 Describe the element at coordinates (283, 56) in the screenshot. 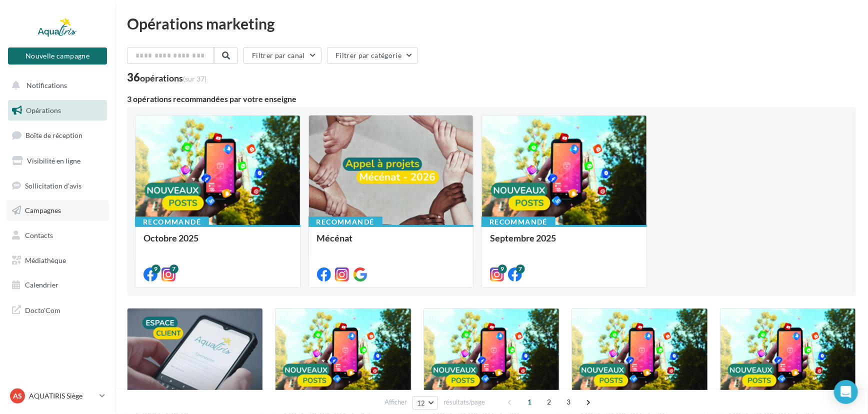

I see `button: Filtrer par canal` at that location.